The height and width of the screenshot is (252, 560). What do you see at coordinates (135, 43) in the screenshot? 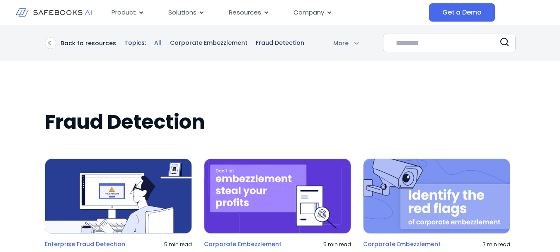
I see `p: Topics:` at bounding box center [135, 43].